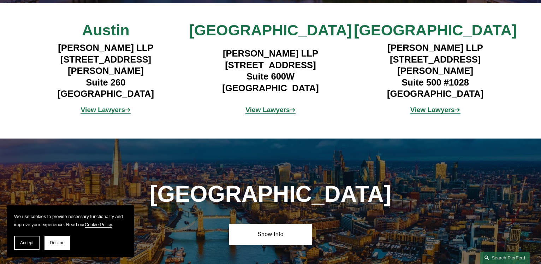 The width and height of the screenshot is (541, 264). I want to click on a: Search this site, so click(505, 258).